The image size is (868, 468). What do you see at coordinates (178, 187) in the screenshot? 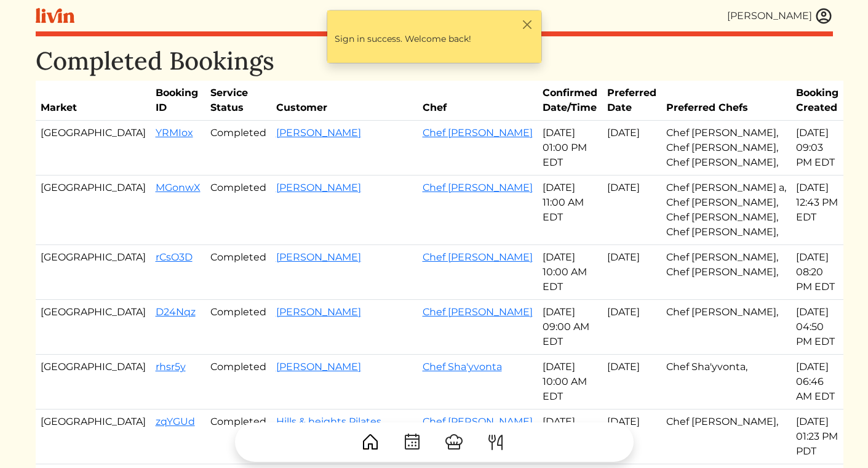
I see `a: MGonwX` at bounding box center [178, 187].